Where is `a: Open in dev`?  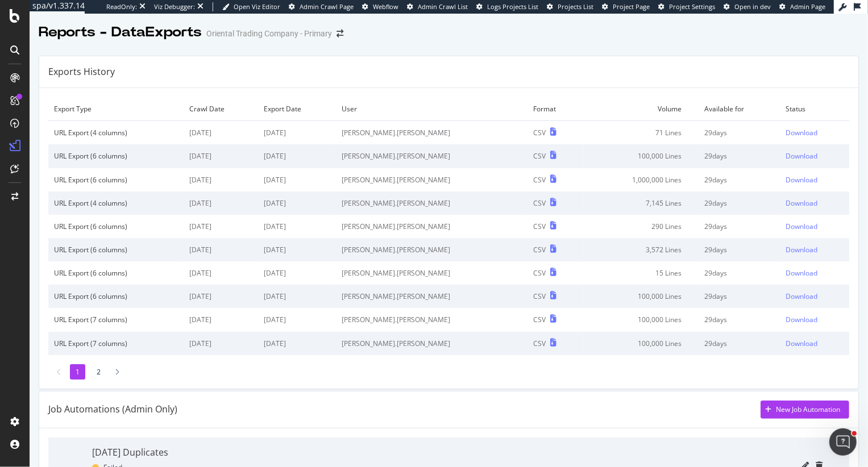
a: Open in dev is located at coordinates (747, 7).